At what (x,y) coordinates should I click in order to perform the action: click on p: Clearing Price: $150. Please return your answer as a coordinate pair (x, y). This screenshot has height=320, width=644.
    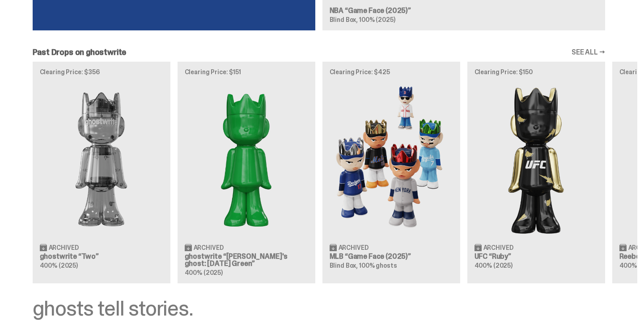
    Looking at the image, I should click on (536, 72).